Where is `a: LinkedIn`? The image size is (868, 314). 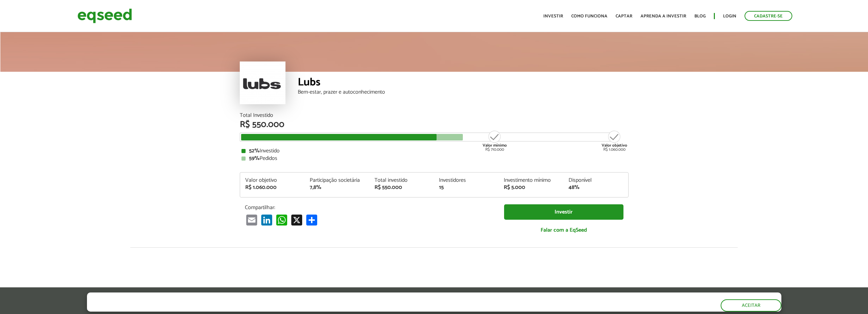
a: LinkedIn is located at coordinates (266, 219).